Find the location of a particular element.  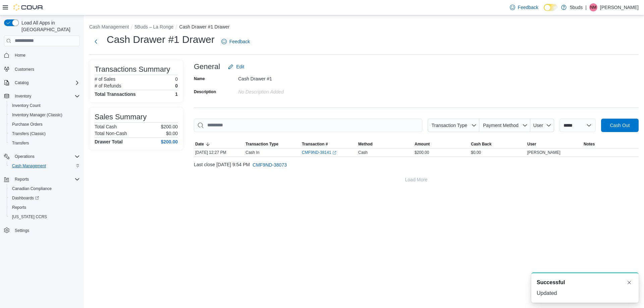

button: User is located at coordinates (554, 144).